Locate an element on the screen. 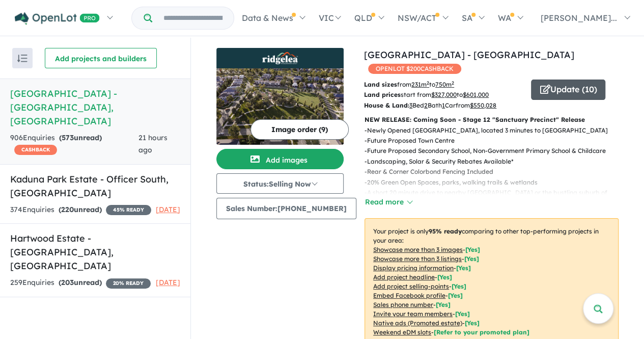 The width and height of the screenshot is (644, 339). u: 1 is located at coordinates (443, 105).